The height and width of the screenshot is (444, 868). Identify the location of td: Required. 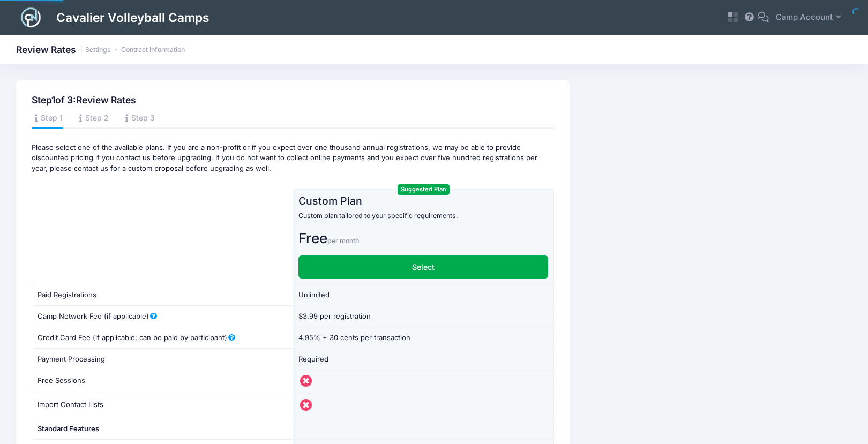
(423, 359).